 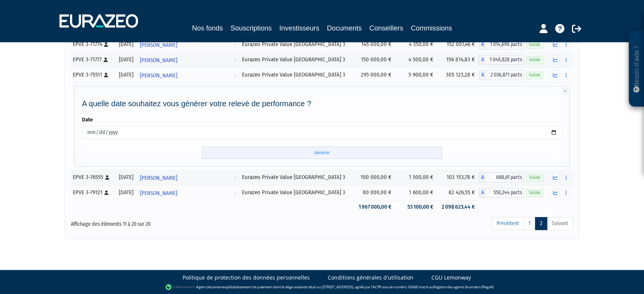 What do you see at coordinates (416, 45) in the screenshot?
I see `td: 4 350,00 €` at bounding box center [416, 45].